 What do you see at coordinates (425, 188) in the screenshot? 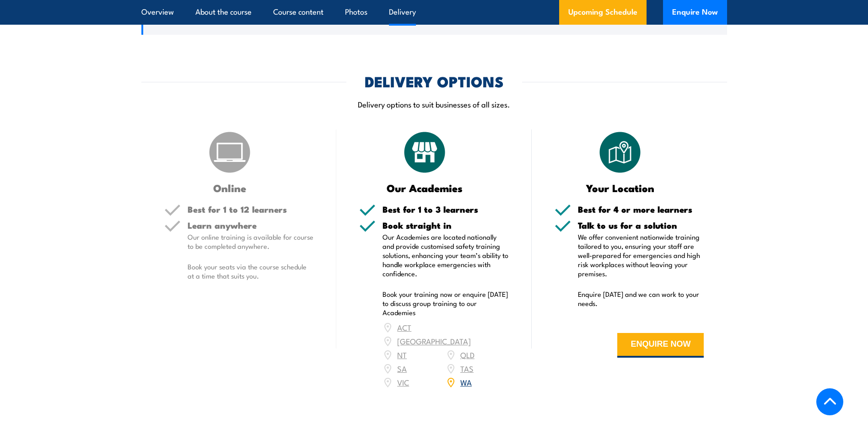
I see `h3: Our Academies` at bounding box center [425, 188].